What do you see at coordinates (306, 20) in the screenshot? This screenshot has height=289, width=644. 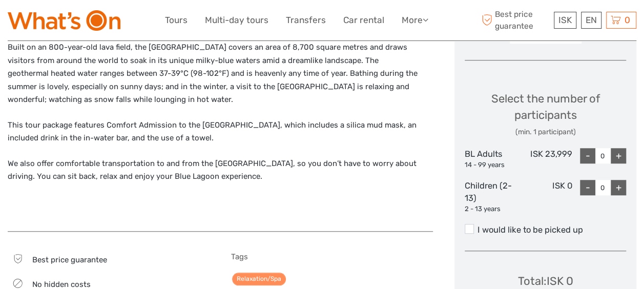 I see `a: Transfers` at bounding box center [306, 20].